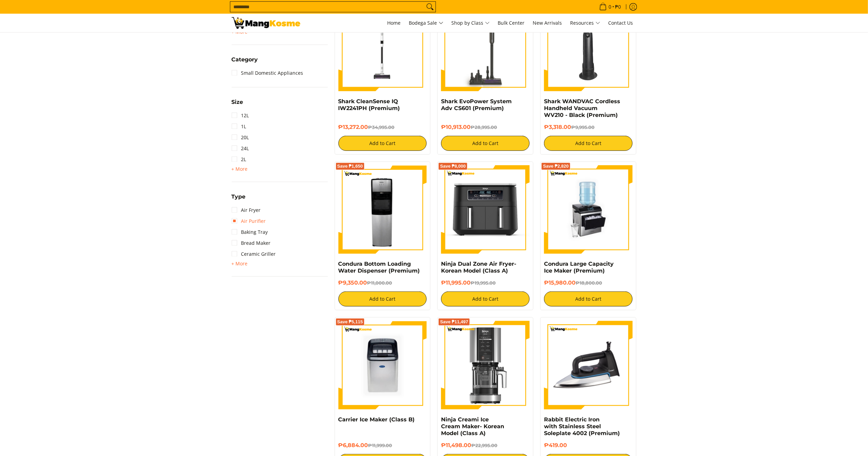 This screenshot has height=456, width=868. Describe the element at coordinates (588, 47) in the screenshot. I see `img: Shark WANDVAC Cordless Handheld Vacuum WV210 - Black (Premium)` at that location.